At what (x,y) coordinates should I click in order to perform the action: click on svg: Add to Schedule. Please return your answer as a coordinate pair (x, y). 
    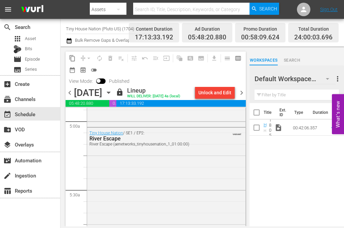
    Looking at the image, I should click on (334, 128).